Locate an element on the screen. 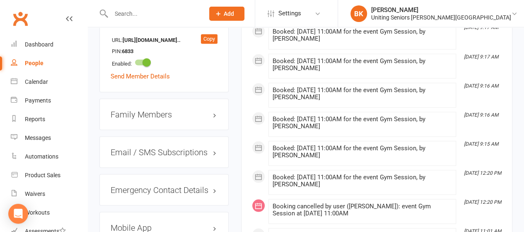 The width and height of the screenshot is (524, 232). h3: Emergency Contact Details is located at coordinates (164, 189).